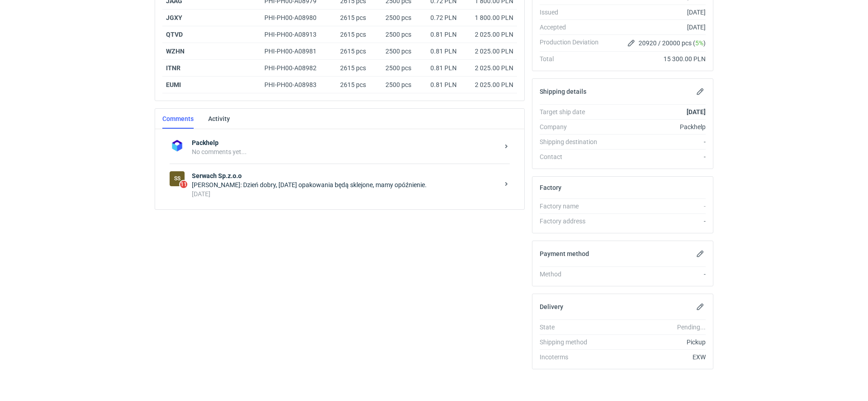  What do you see at coordinates (177, 179) in the screenshot?
I see `figcaption: SS` at bounding box center [177, 179].